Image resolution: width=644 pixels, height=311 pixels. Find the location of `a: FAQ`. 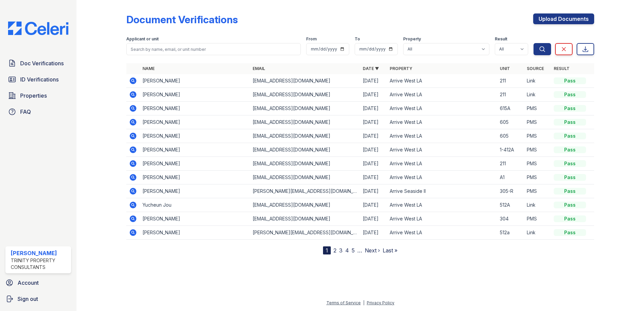

a: FAQ is located at coordinates (38, 112).